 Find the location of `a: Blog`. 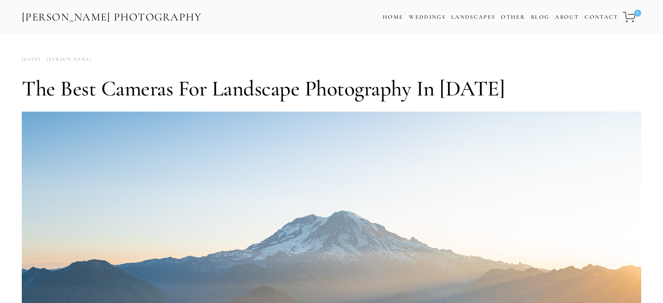

a: Blog is located at coordinates (540, 17).